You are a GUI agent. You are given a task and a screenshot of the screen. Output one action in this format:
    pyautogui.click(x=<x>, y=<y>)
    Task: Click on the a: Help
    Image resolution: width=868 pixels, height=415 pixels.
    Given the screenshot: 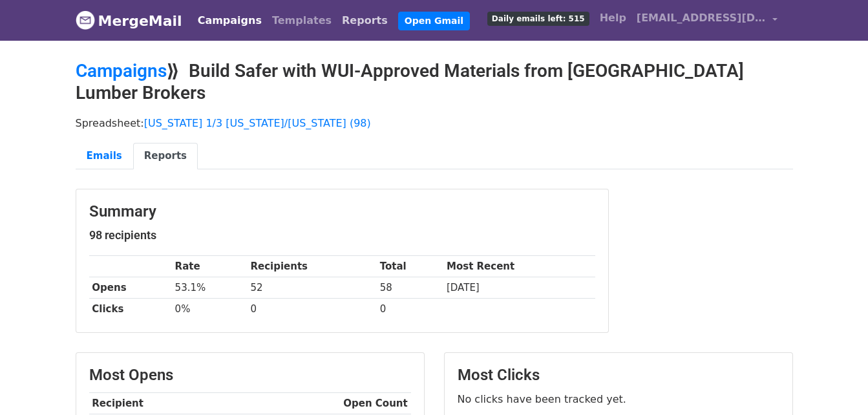 What is the action you would take?
    pyautogui.click(x=613, y=18)
    